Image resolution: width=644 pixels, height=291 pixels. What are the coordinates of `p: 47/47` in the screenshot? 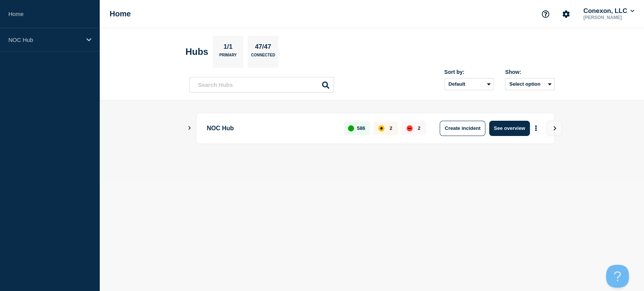 It's located at (263, 48).